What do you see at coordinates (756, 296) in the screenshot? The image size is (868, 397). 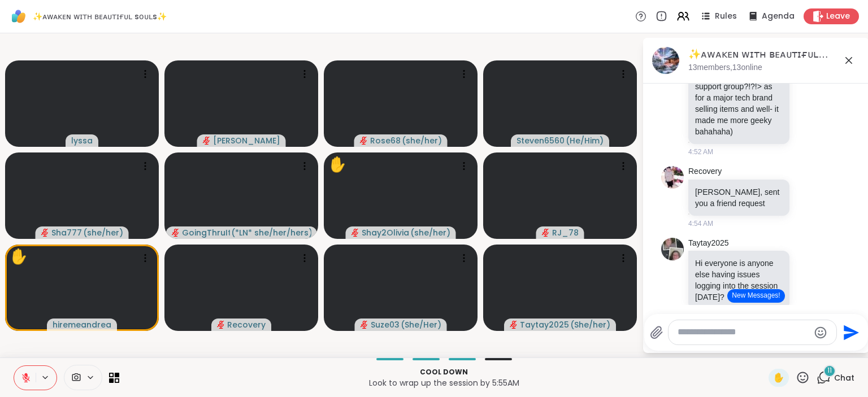 I see `button: New Messages!` at bounding box center [756, 296].